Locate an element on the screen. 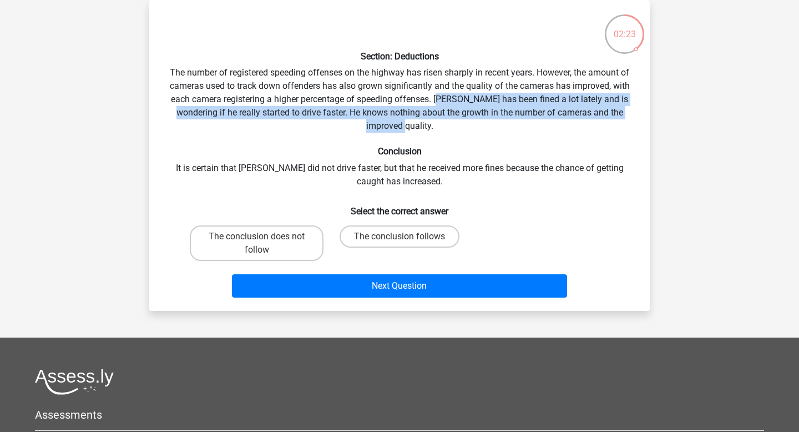 The width and height of the screenshot is (799, 432). label: The conclusion follows is located at coordinates (399, 236).